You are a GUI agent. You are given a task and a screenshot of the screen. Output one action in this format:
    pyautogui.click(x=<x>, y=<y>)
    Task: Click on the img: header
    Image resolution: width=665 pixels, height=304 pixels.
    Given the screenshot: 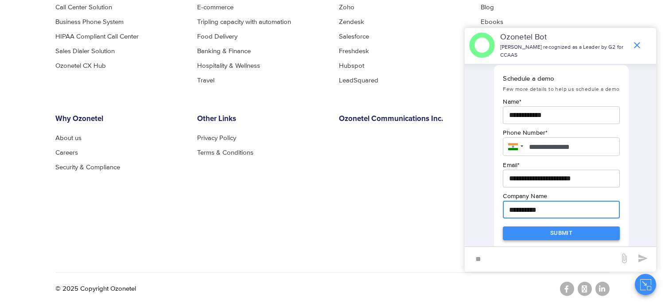 What is the action you would take?
    pyautogui.click(x=482, y=45)
    